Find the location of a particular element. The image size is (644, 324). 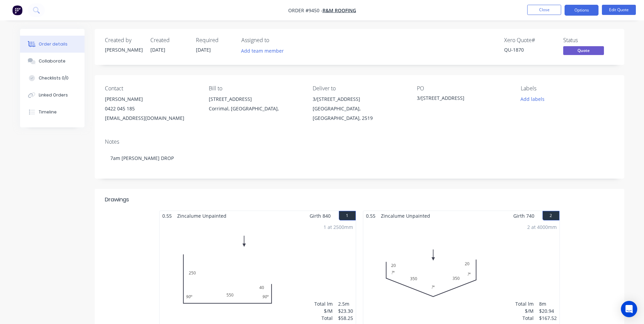

button: Edit Quote is located at coordinates (619, 10).